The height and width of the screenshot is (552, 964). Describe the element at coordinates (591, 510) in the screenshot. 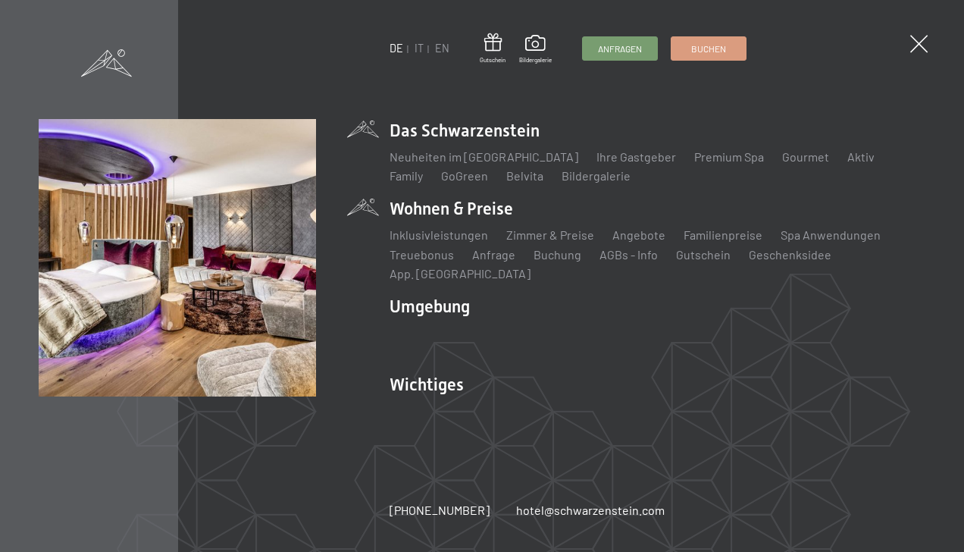

I see `a: hotel@schwarzenstein.com` at that location.